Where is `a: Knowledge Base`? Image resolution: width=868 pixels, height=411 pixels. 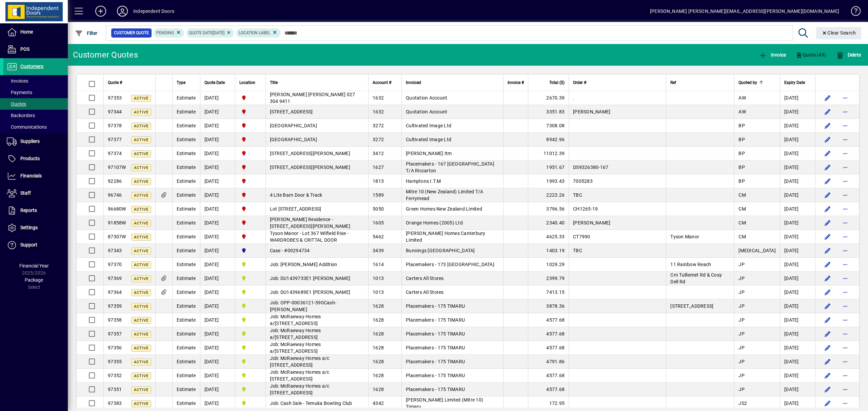
a: Knowledge Base is located at coordinates (852, 12).